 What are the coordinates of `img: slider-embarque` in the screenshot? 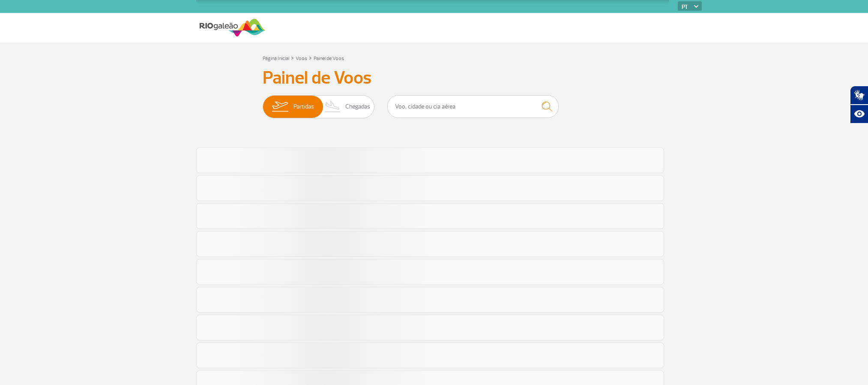 It's located at (280, 107).